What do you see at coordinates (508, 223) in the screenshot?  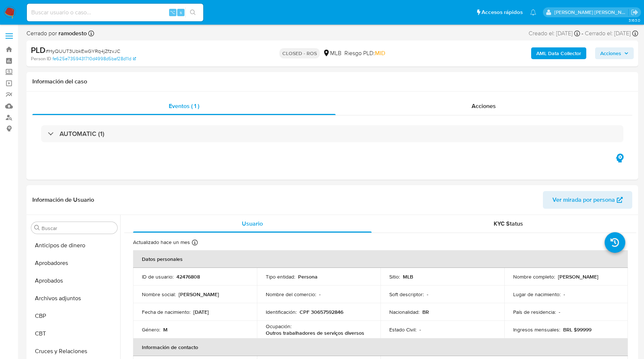 I see `span: KYC Status` at bounding box center [508, 223].